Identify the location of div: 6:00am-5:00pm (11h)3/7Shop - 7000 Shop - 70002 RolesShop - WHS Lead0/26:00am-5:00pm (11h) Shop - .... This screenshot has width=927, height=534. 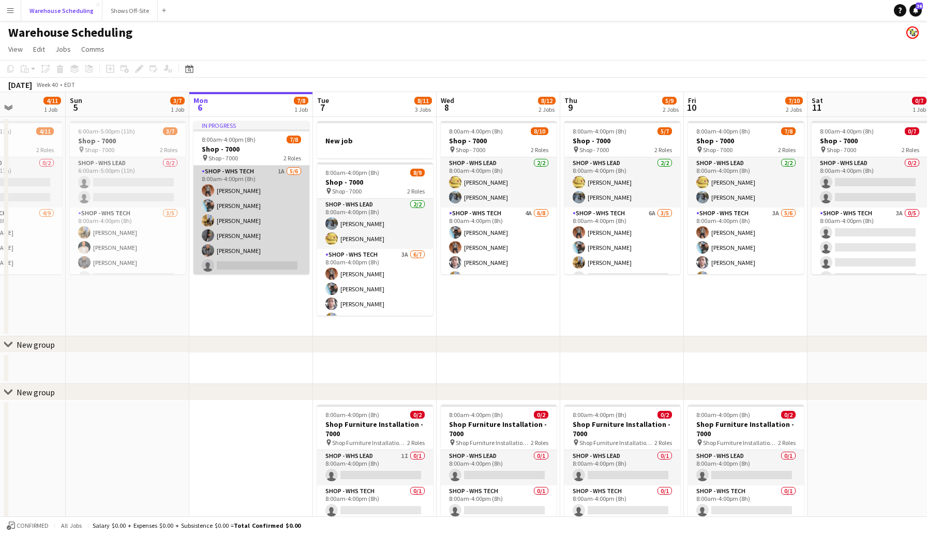
(128, 198).